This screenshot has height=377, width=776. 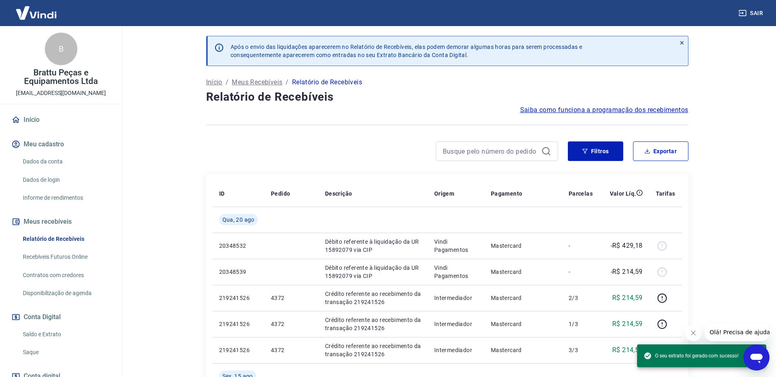 What do you see at coordinates (66, 352) in the screenshot?
I see `a: Saque` at bounding box center [66, 352].